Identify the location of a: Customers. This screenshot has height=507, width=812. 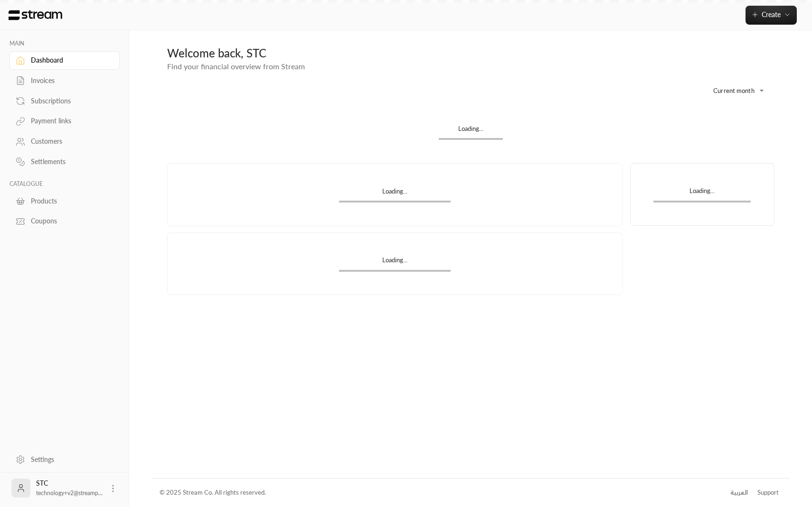
(64, 141).